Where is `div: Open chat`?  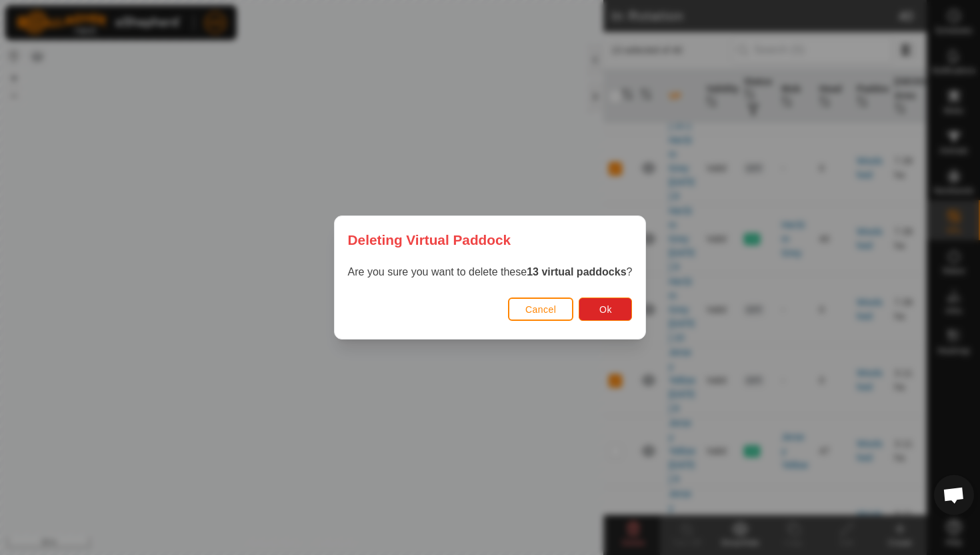 div: Open chat is located at coordinates (954, 494).